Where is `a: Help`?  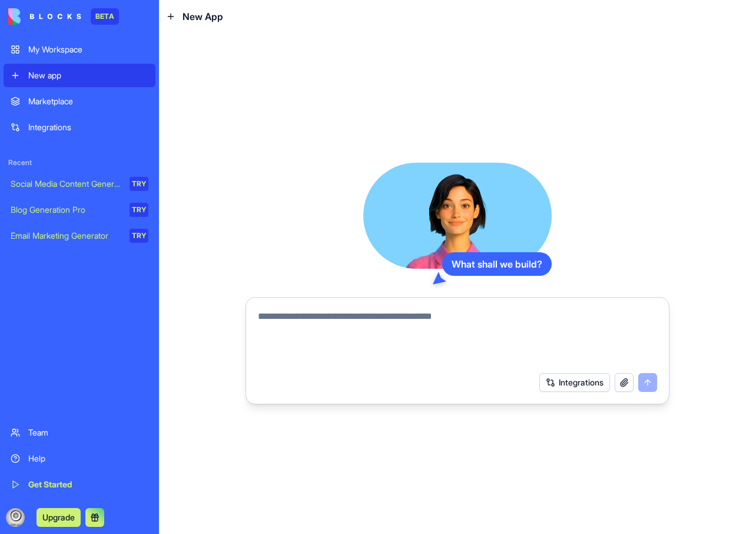 a: Help is located at coordinates (79, 458).